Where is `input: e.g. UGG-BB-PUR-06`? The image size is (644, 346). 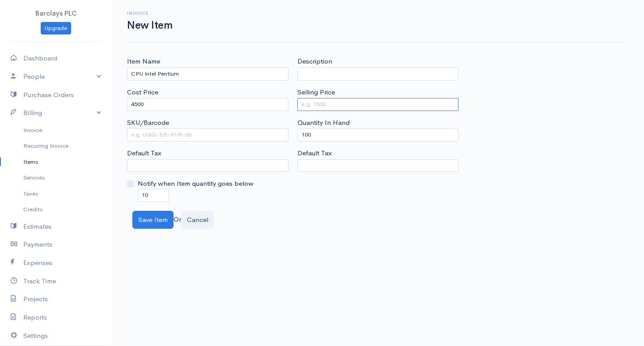 input: e.g. UGG-BB-PUR-06 is located at coordinates (208, 135).